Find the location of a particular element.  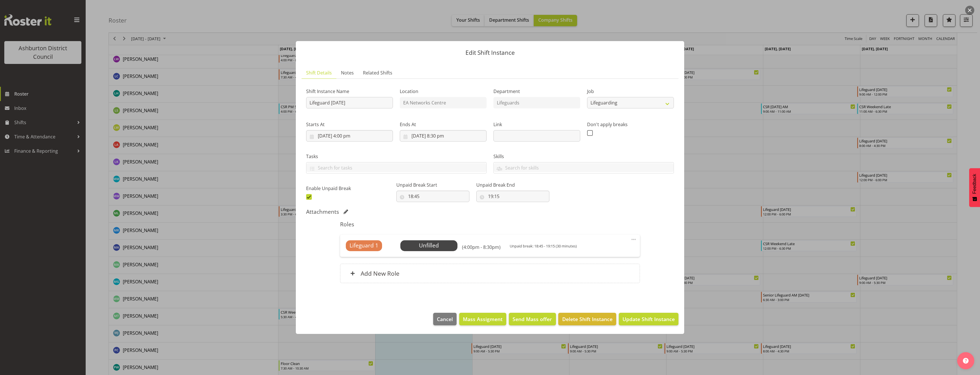

input: Shift Instance Name is located at coordinates (349, 103).